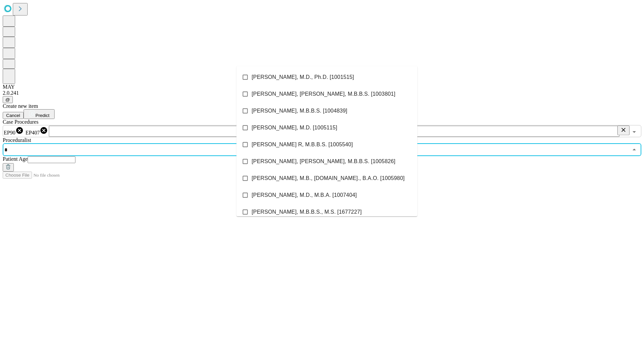 The image size is (644, 362). Describe the element at coordinates (20, 106) in the screenshot. I see `span: Create new item` at that location.